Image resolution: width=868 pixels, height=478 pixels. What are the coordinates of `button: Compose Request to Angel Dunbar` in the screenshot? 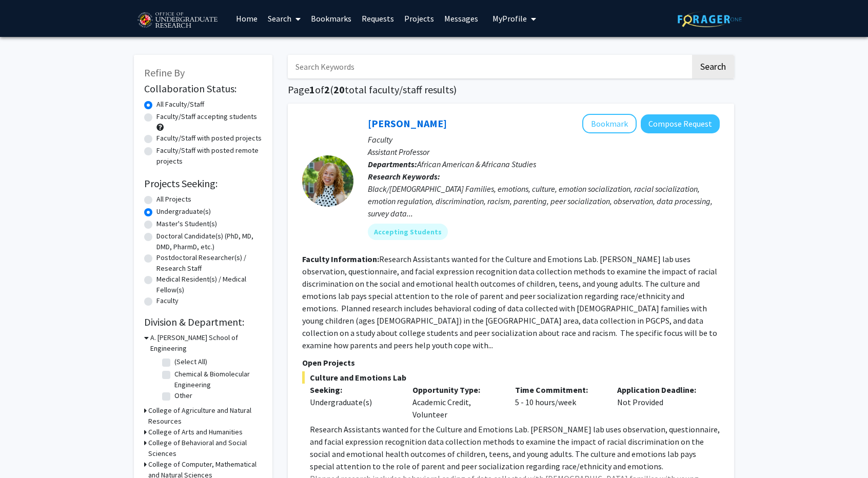 It's located at (680, 124).